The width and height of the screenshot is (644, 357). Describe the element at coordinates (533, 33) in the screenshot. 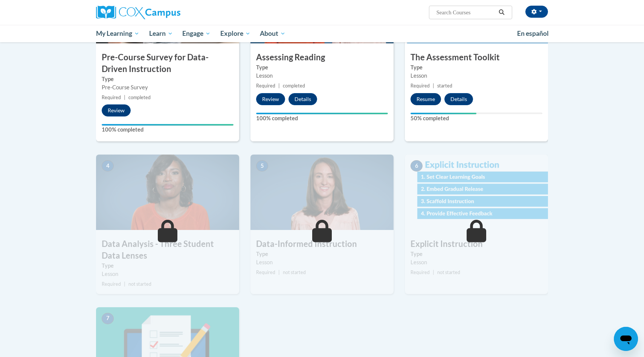

I see `span: En español` at that location.